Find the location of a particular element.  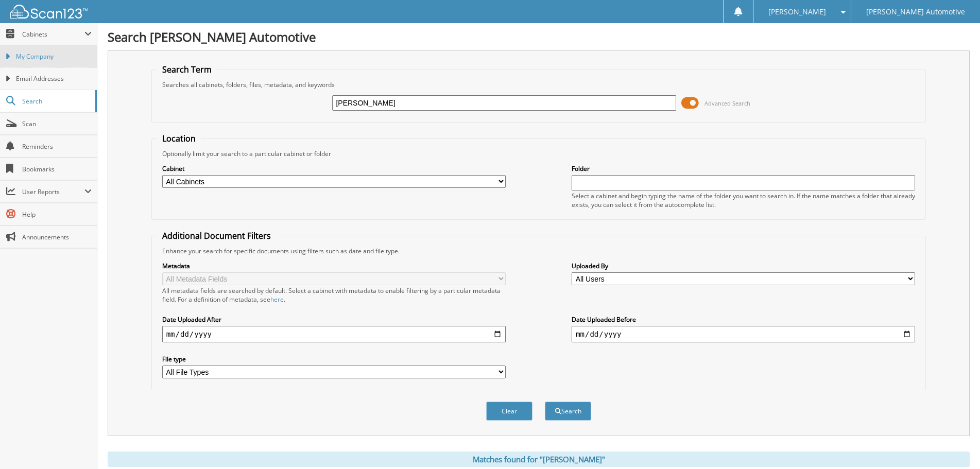

span: Advanced Search is located at coordinates (727, 103).